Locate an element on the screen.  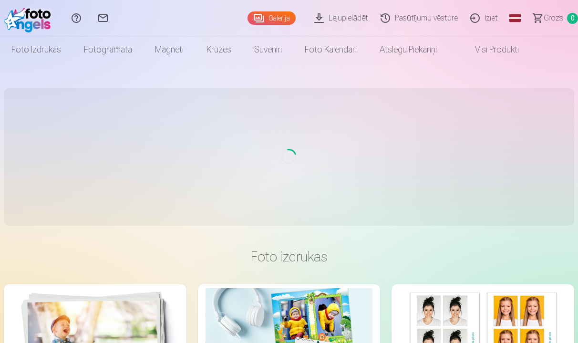
a: Visi produkti is located at coordinates (489, 50).